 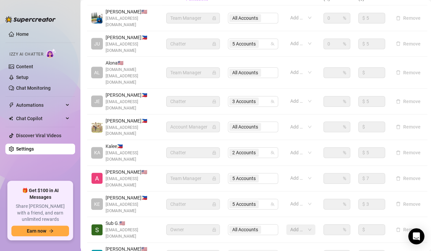 I want to click on img: Emad Ataei, so click(x=97, y=18).